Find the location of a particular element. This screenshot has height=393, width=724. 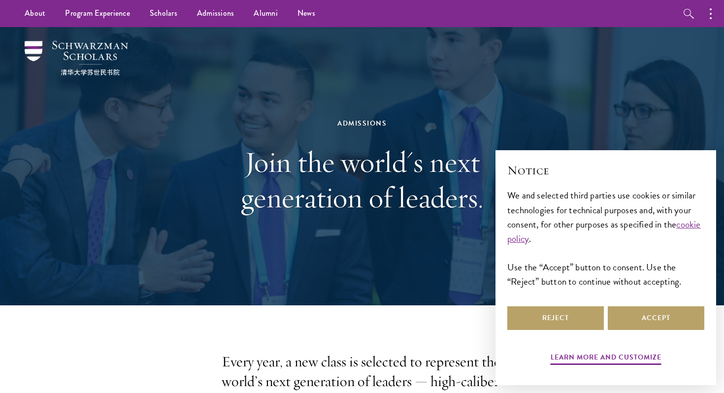

h1: Join the world's next generation of leaders. is located at coordinates (362, 180).